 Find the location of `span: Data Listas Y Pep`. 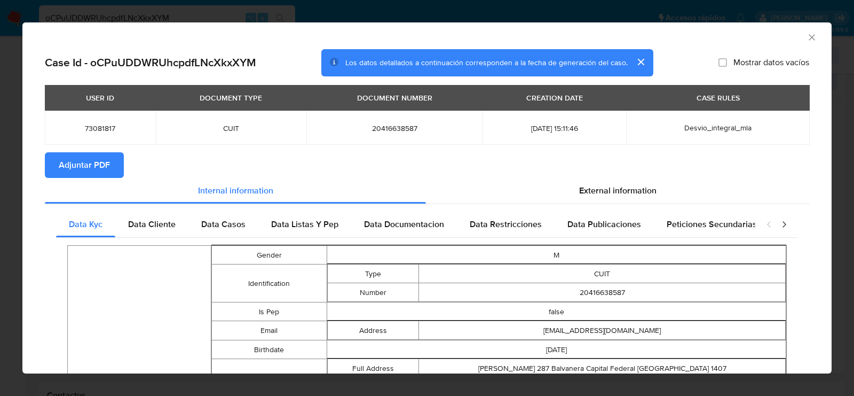

span: Data Listas Y Pep is located at coordinates (305, 224).